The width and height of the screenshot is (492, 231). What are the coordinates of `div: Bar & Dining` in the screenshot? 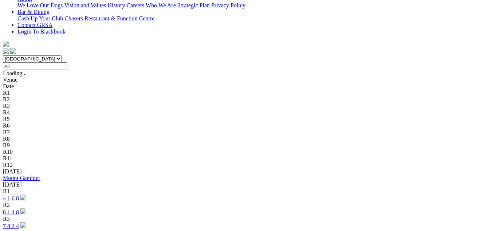 It's located at (253, 19).